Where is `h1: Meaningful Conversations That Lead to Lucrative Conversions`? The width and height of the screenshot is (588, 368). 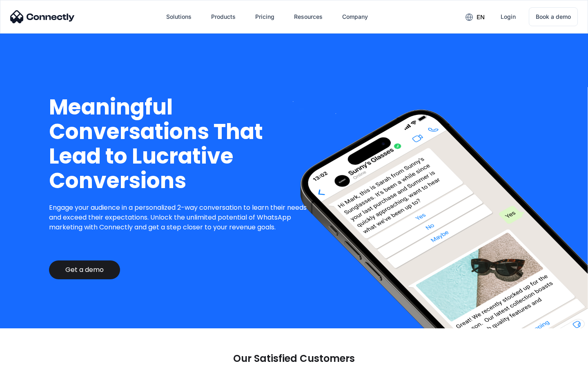 h1: Meaningful Conversations That Lead to Lucrative Conversions is located at coordinates (181, 144).